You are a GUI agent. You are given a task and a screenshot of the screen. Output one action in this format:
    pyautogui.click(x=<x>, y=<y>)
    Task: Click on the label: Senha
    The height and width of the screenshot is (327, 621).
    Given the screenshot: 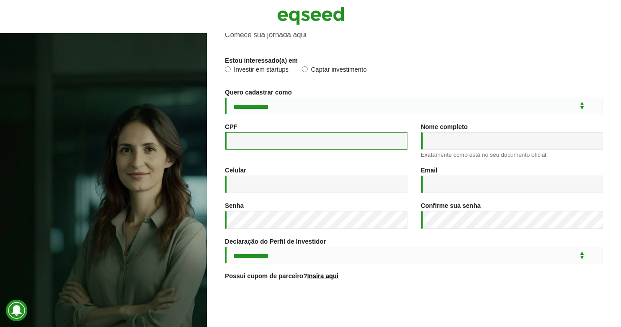 What is the action you would take?
    pyautogui.click(x=234, y=206)
    